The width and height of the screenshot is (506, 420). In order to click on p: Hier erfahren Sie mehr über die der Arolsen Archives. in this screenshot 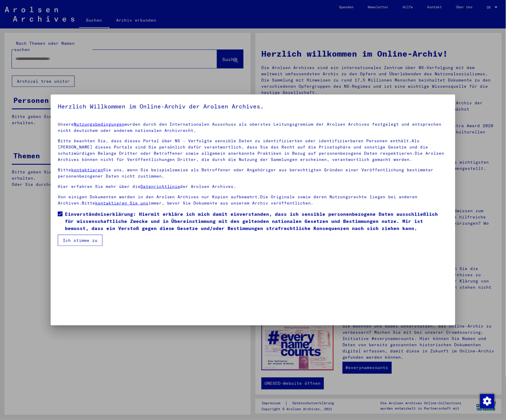, I will do `click(253, 187)`.